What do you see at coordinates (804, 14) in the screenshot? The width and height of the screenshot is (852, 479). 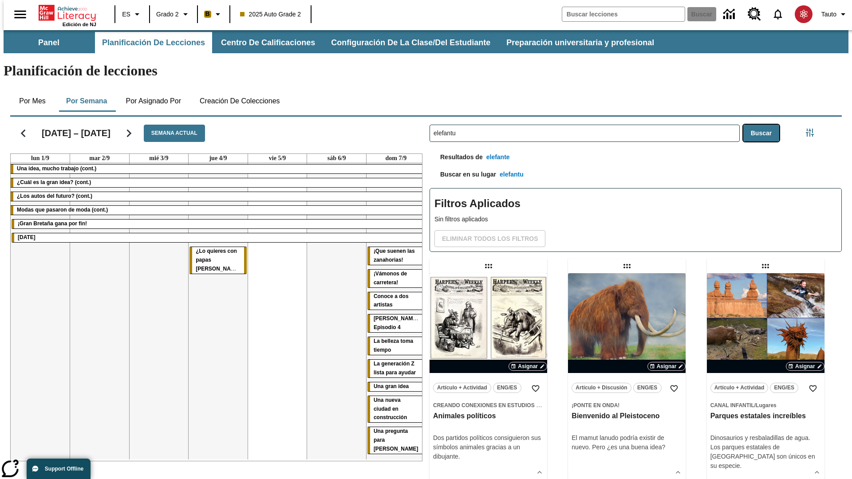 I see `img: avatar image` at bounding box center [804, 14].